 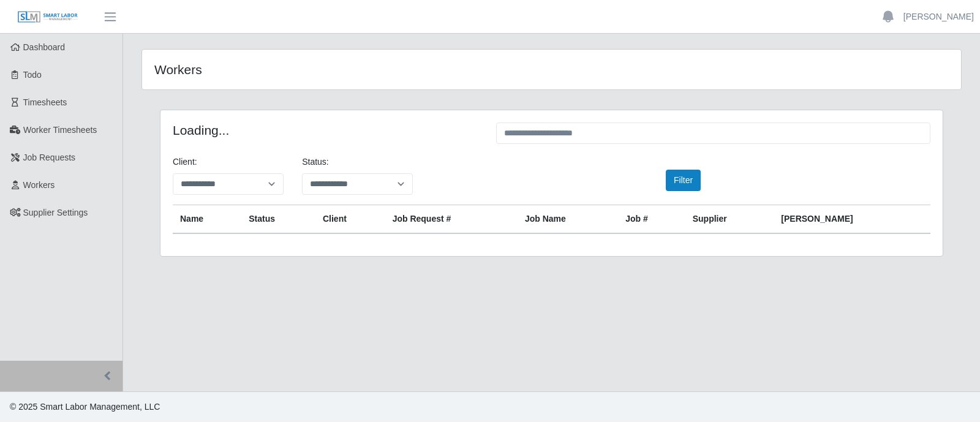 I want to click on span: Dashboard, so click(x=44, y=47).